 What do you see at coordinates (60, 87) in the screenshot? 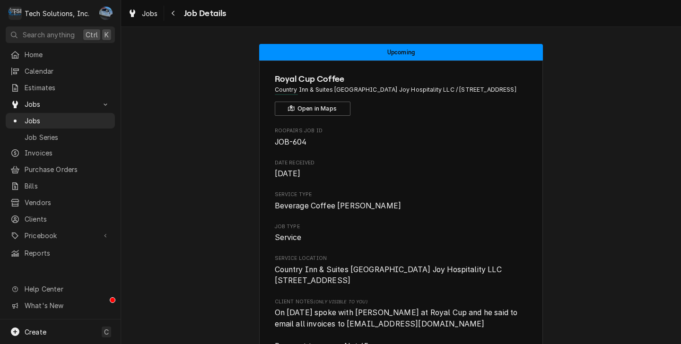
I see `a: Estimates` at bounding box center [60, 87].